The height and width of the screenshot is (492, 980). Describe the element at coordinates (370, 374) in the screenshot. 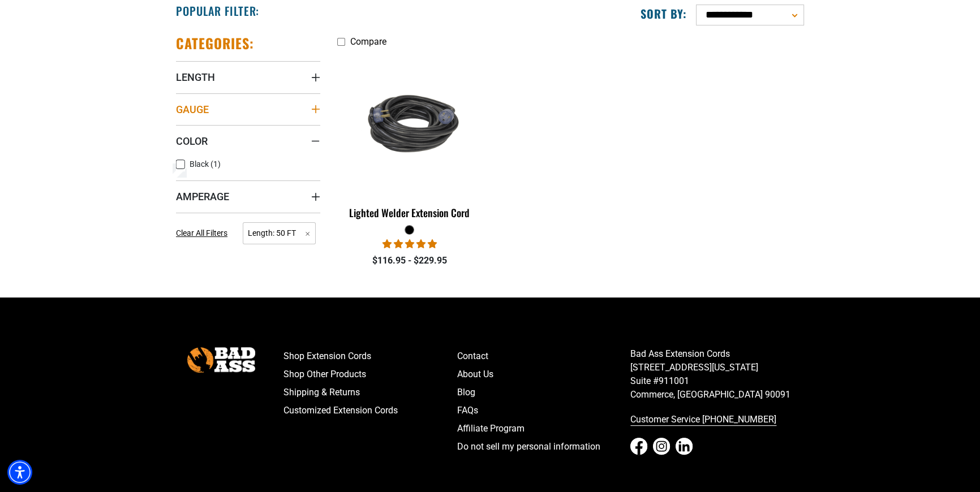

I see `a: Shop Other Products` at that location.